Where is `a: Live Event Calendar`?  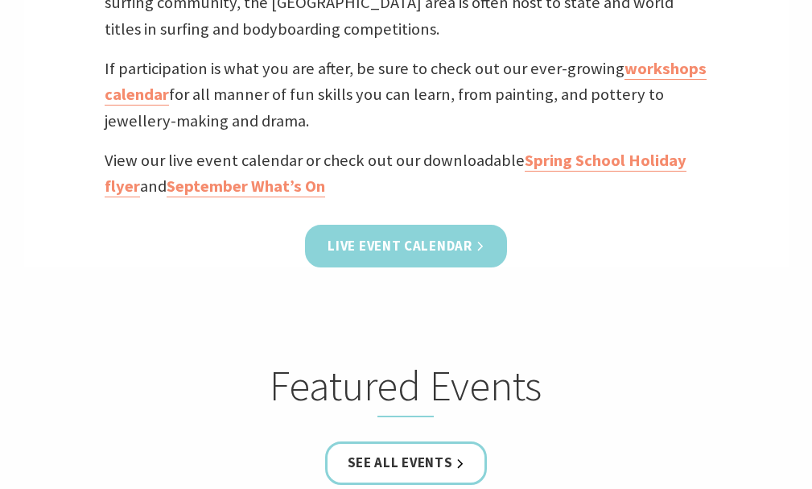
a: Live Event Calendar is located at coordinates (406, 246).